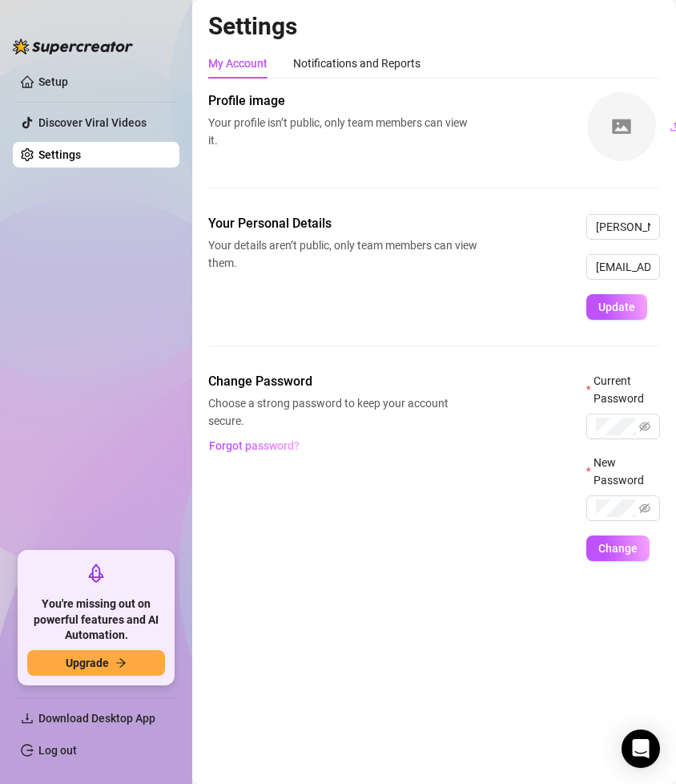  Describe the element at coordinates (343, 412) in the screenshot. I see `span: Choose a strong password to keep your account secure.` at that location.